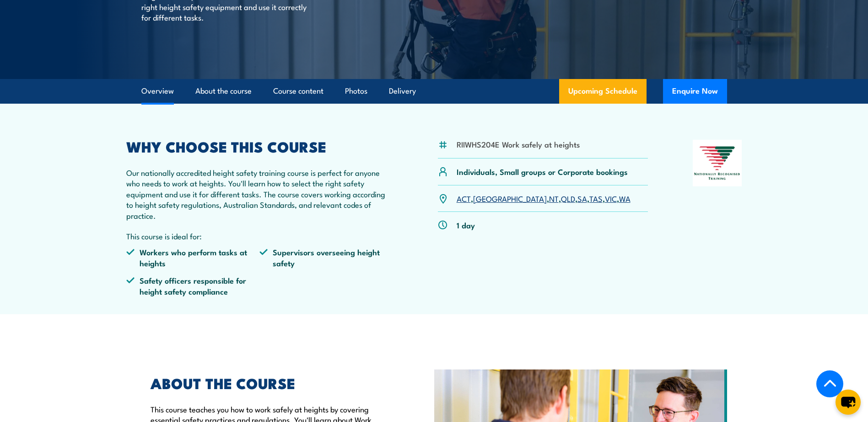 The image size is (868, 422). I want to click on a: WA, so click(624, 198).